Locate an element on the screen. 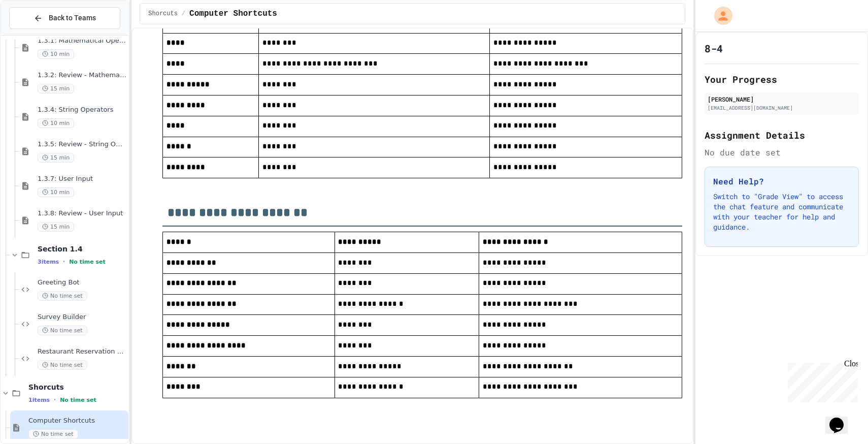  h2: Assignment Details is located at coordinates (782, 135).